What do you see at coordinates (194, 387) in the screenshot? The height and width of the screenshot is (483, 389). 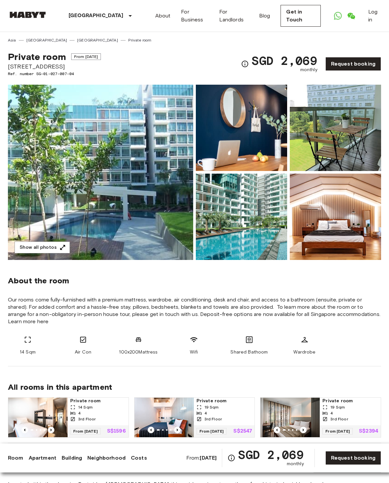 I see `span: All rooms in this apartment` at bounding box center [194, 387].